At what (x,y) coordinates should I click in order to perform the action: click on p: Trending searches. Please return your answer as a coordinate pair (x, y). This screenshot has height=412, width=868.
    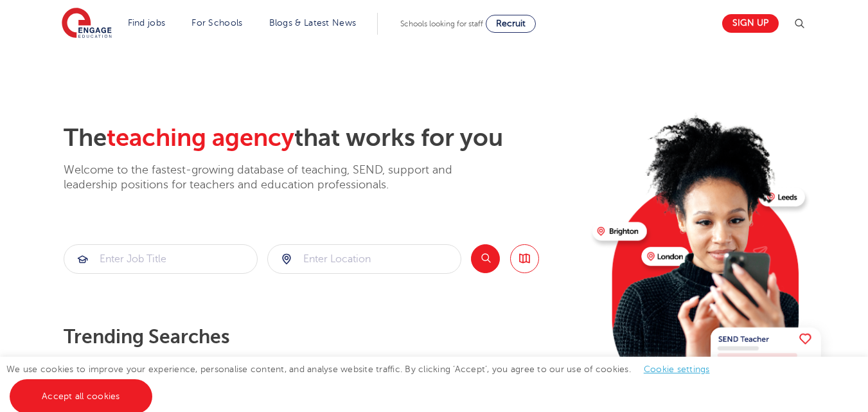
    Looking at the image, I should click on (323, 337).